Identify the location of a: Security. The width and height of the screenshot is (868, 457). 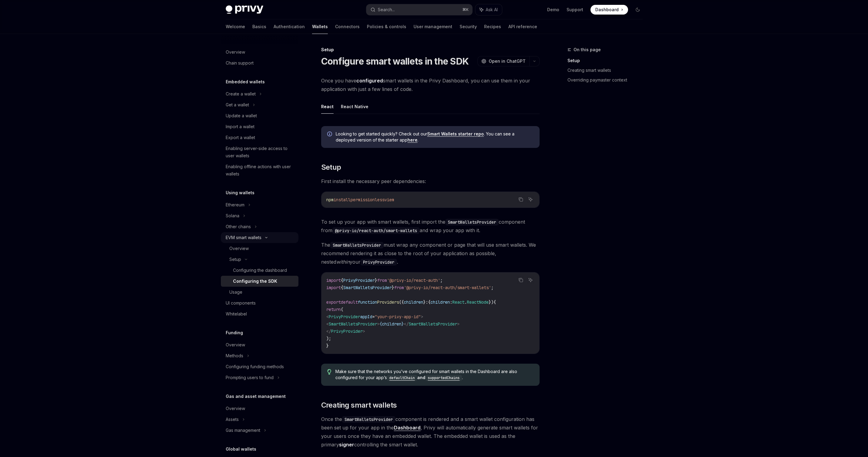
(468, 26).